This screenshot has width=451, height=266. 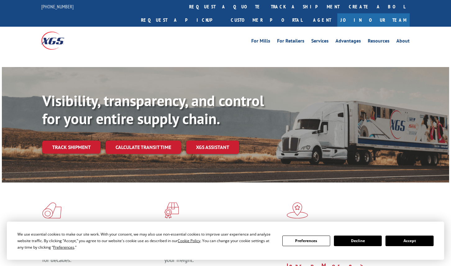 I want to click on b: Visibility, transparency, and control for your entire supply chain., so click(x=153, y=110).